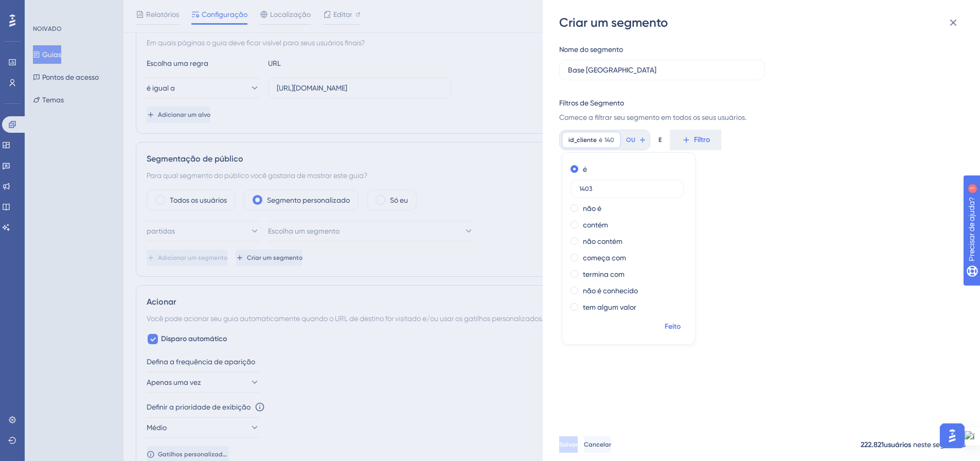 This screenshot has width=980, height=461. What do you see at coordinates (569, 445) in the screenshot?
I see `button: Salvar` at bounding box center [569, 445].